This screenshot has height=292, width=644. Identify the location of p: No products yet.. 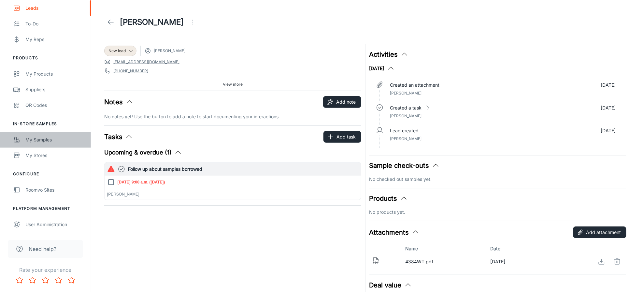
(498, 212).